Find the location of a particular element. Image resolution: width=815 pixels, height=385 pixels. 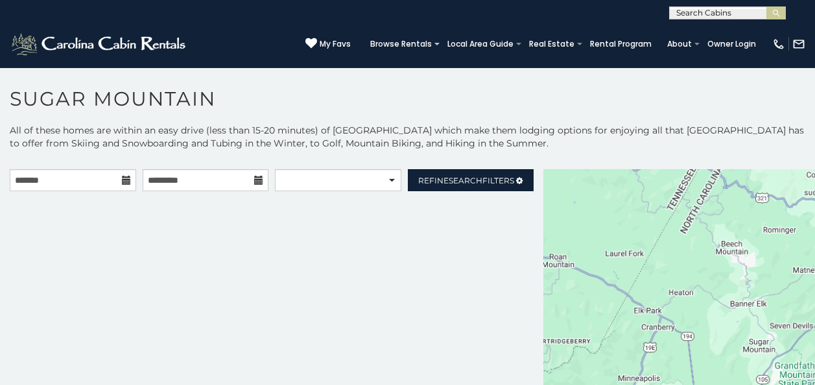

a: Browse Rentals is located at coordinates (401, 44).